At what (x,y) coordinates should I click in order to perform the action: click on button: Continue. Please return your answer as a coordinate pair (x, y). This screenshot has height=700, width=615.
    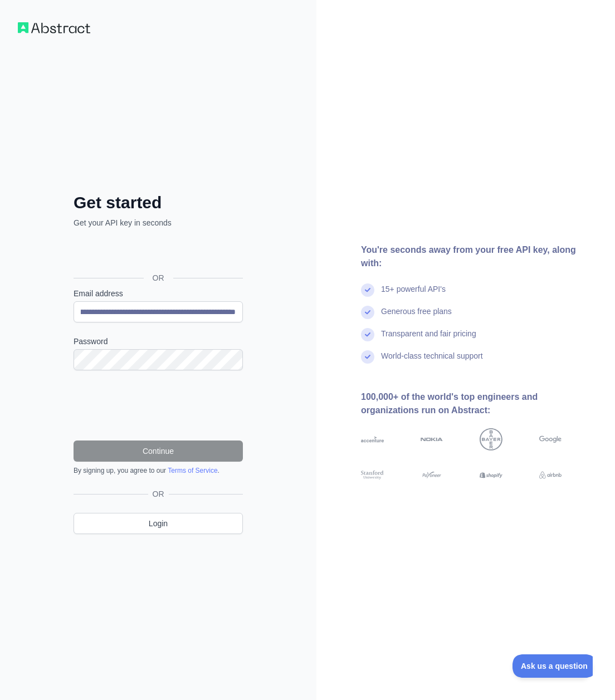
    Looking at the image, I should click on (158, 451).